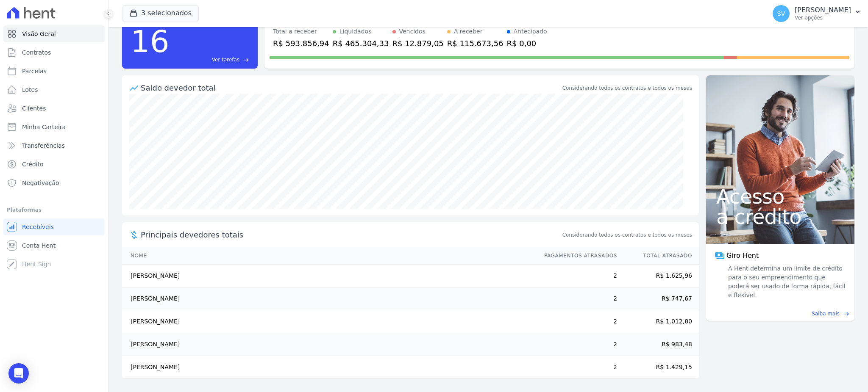 This screenshot has width=868, height=392. I want to click on span: Conta Hent, so click(38, 246).